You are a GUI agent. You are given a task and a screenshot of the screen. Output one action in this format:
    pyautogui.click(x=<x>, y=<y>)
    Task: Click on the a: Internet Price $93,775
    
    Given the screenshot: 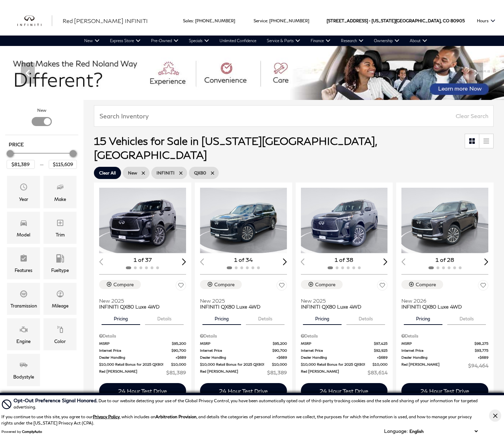 What is the action you would take?
    pyautogui.click(x=445, y=350)
    